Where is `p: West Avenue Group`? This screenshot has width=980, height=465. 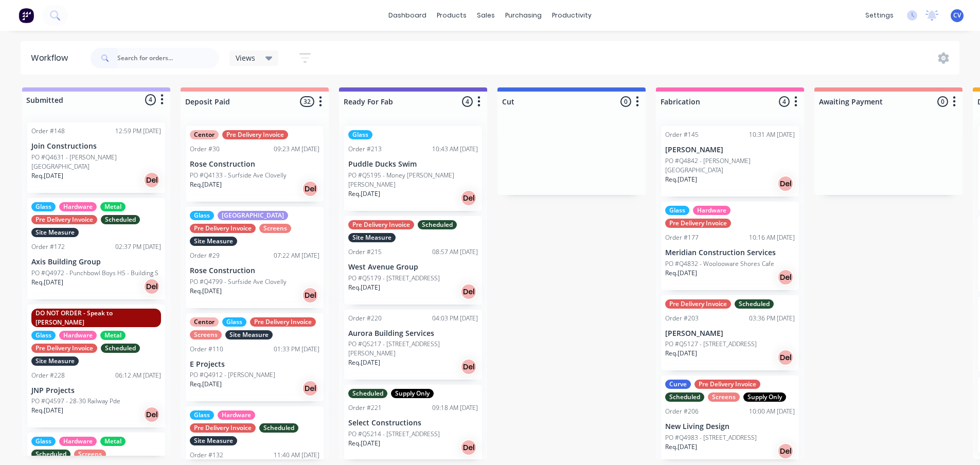
p: West Avenue Group is located at coordinates (413, 267).